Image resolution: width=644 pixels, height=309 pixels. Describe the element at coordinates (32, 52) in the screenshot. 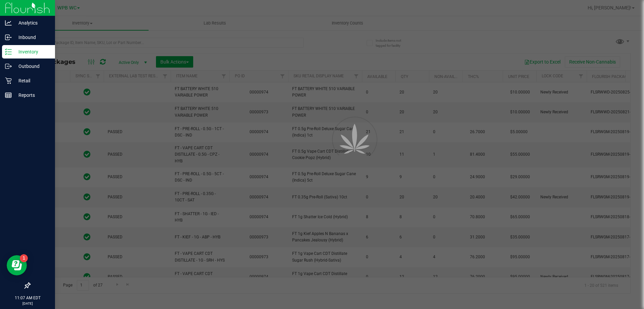

I see `p: Inventory` at that location.